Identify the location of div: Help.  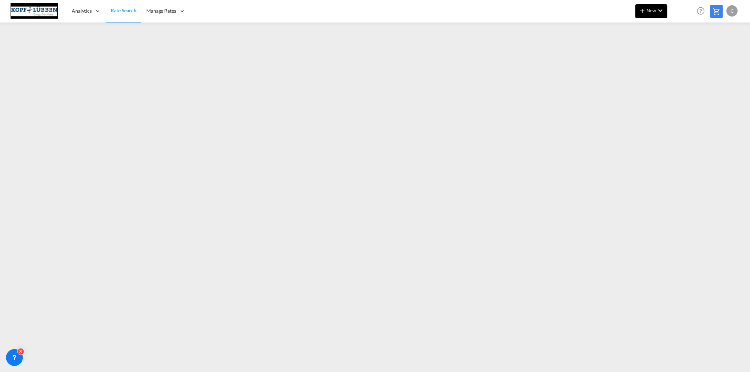
(703, 11).